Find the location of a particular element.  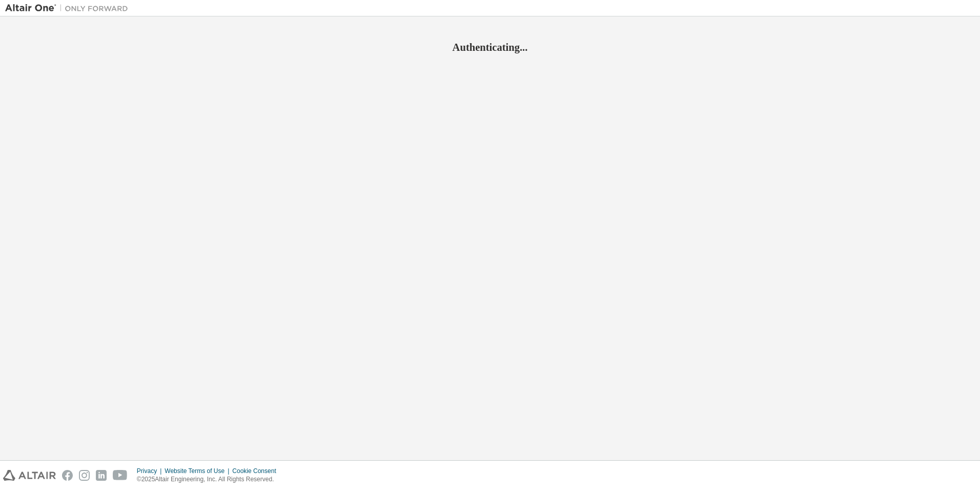

img: youtube.svg is located at coordinates (120, 475).